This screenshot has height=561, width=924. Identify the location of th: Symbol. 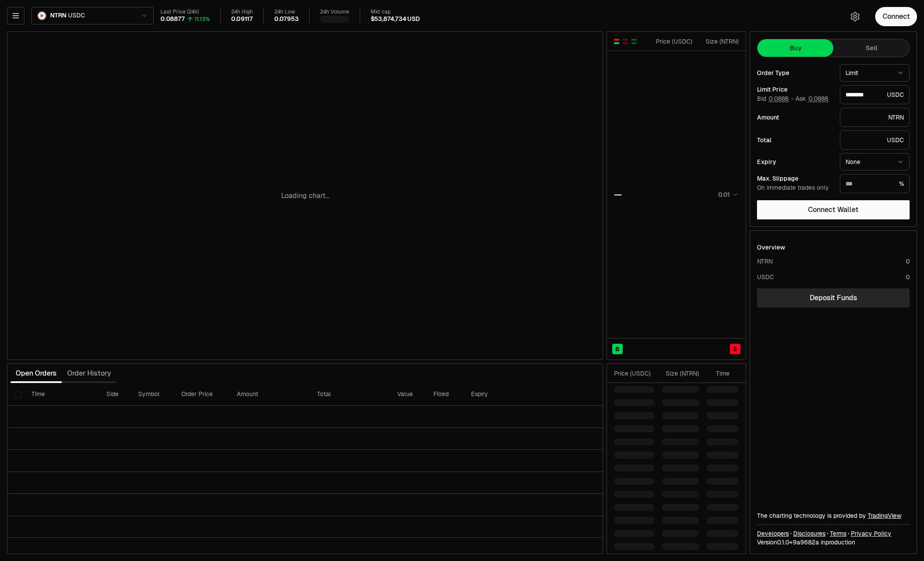
(152, 394).